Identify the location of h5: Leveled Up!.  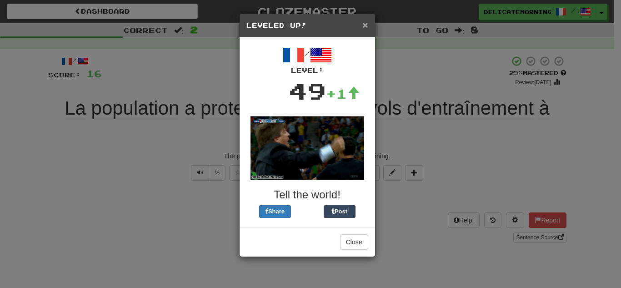
(307, 25).